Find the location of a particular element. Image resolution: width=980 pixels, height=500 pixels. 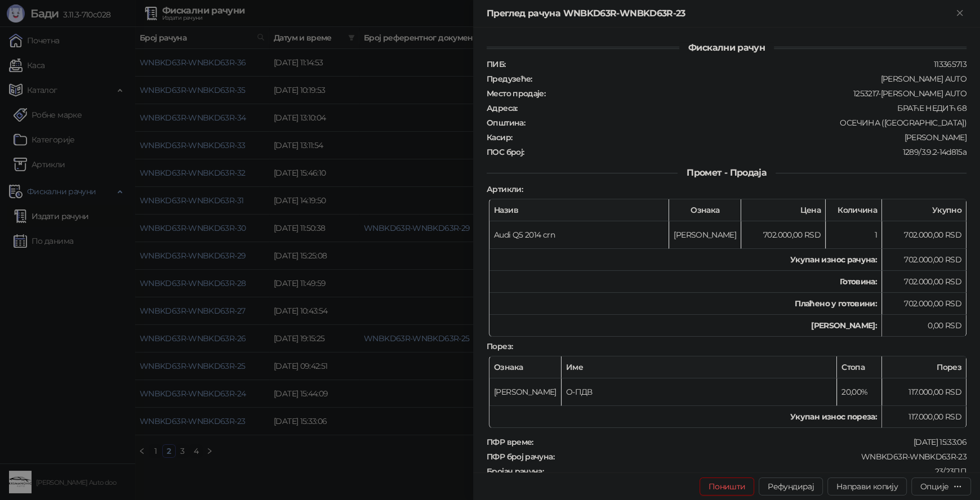

td: 1 is located at coordinates (854, 235).